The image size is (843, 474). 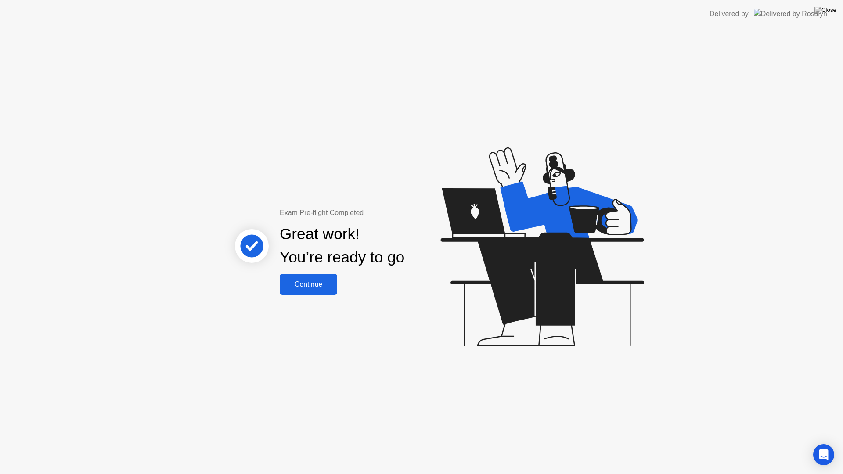 I want to click on div: Delivered by, so click(x=729, y=14).